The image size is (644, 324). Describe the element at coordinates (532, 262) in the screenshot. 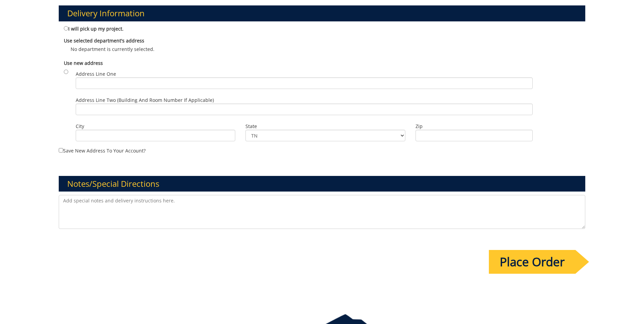

I see `input: Place Order` at that location.